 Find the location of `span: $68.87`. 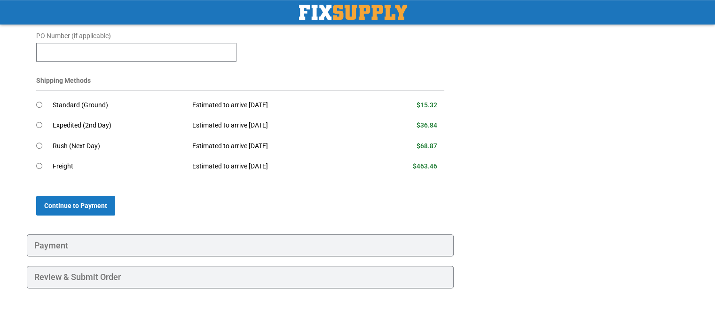

span: $68.87 is located at coordinates (427, 146).